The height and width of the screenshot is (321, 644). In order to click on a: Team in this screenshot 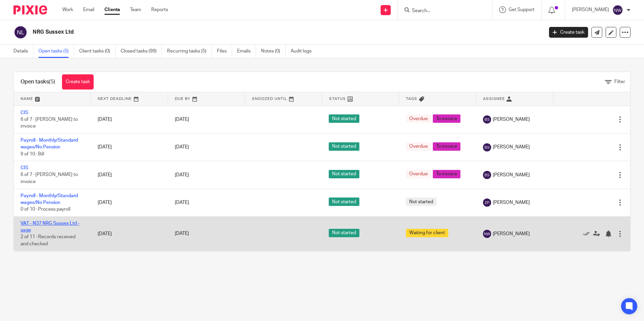, I will do `click(135, 10)`.